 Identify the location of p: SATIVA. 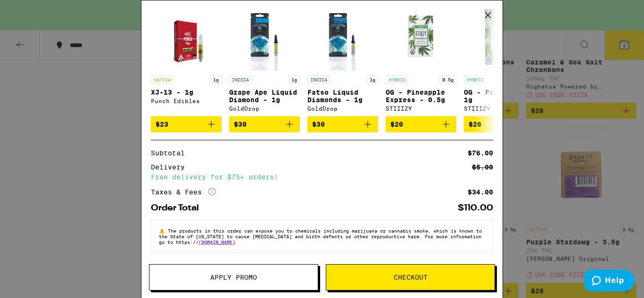
(162, 79).